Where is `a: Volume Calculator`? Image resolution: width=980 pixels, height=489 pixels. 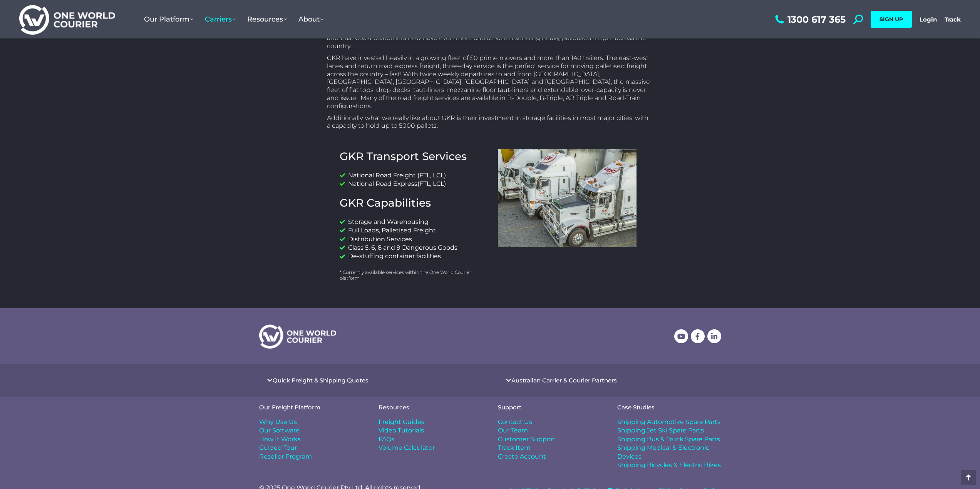 a: Volume Calculator is located at coordinates (431, 448).